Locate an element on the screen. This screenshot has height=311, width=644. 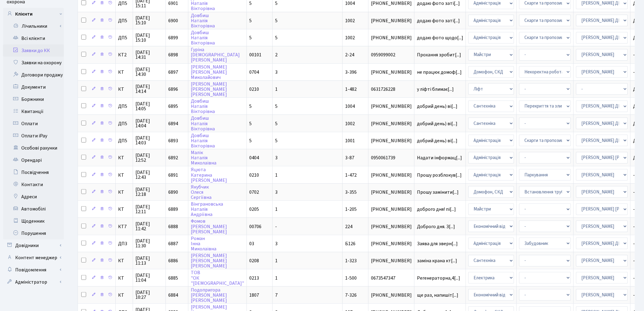
span: 224 is located at coordinates (349, 226).